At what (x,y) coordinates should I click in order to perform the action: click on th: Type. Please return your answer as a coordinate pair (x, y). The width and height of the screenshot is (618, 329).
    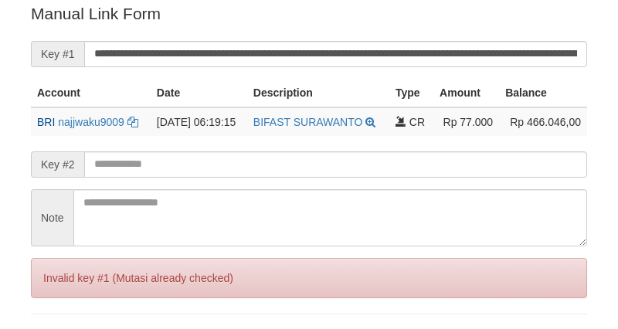
    Looking at the image, I should click on (411, 93).